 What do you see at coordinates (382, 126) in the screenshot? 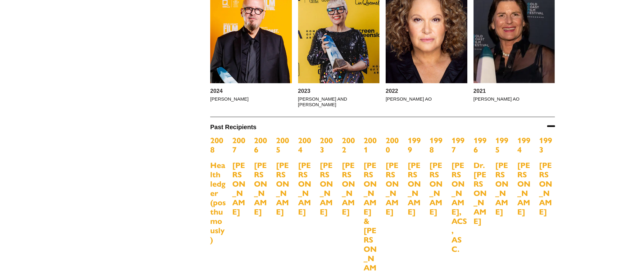
I see `div: Past Recipients` at bounding box center [382, 126].